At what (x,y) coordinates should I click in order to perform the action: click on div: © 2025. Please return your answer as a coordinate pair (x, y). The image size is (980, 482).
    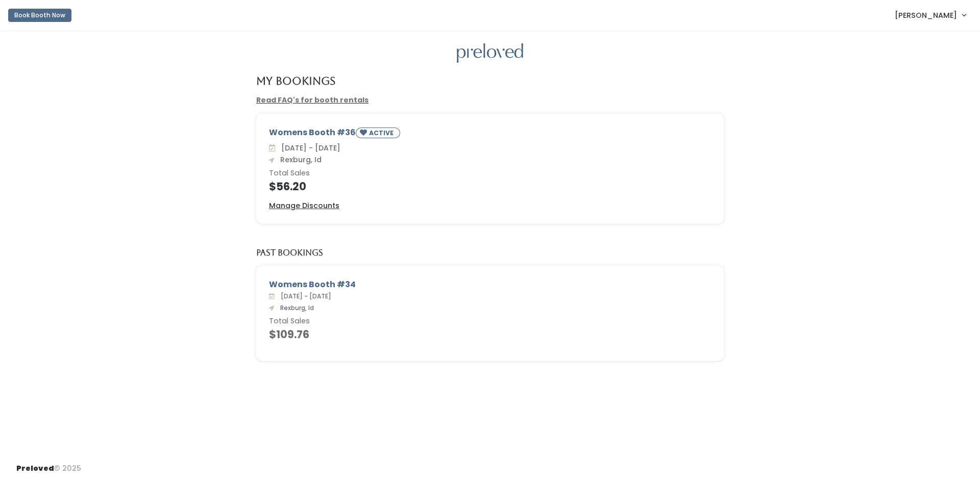
    Looking at the image, I should click on (48, 464).